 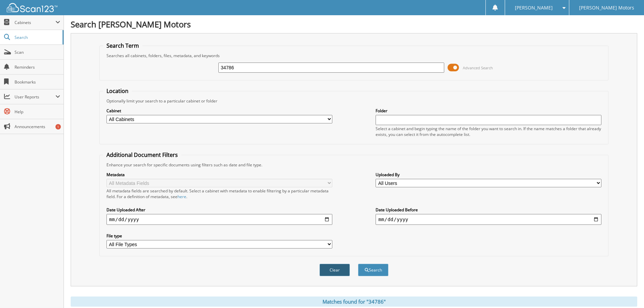 I want to click on div: Matches found for "34786", so click(x=354, y=302).